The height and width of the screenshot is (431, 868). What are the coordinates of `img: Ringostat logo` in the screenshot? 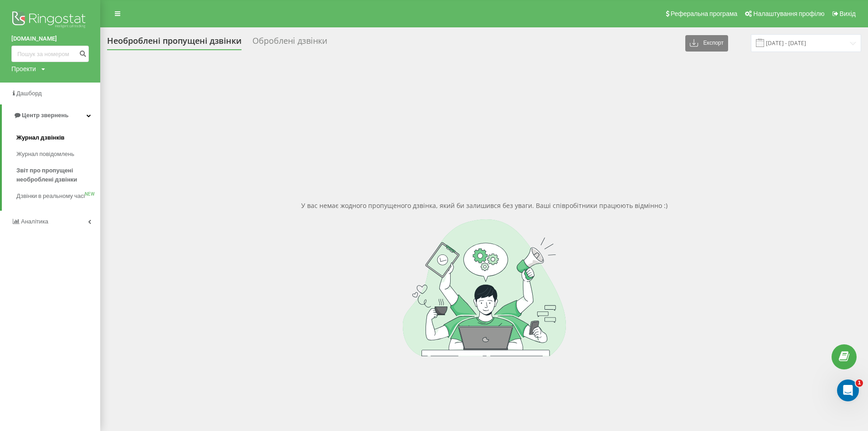 It's located at (50, 21).